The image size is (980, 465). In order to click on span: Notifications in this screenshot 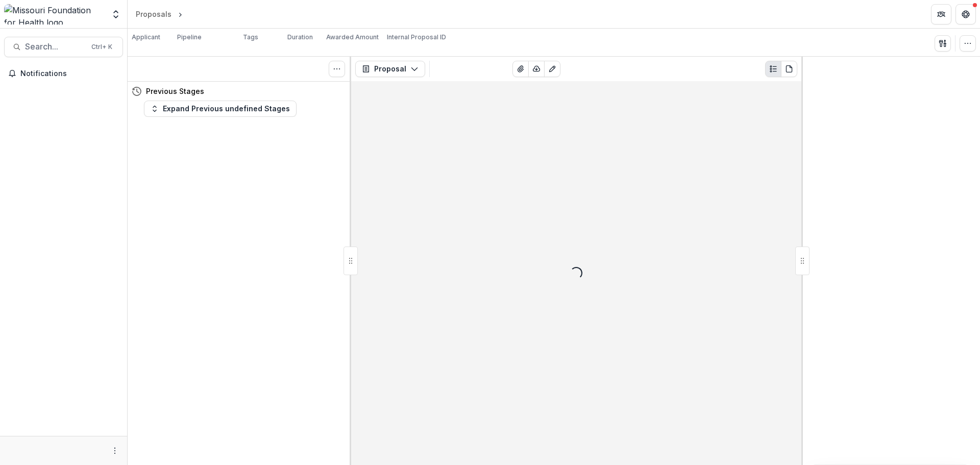, I will do `click(69, 73)`.